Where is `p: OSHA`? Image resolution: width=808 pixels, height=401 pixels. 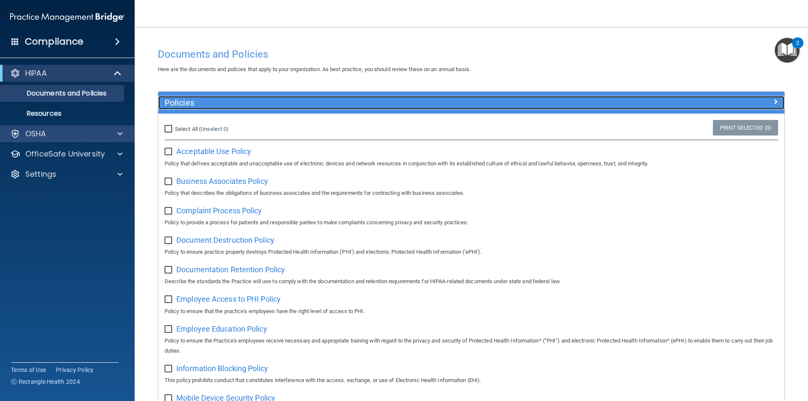
p: OSHA is located at coordinates (36, 134).